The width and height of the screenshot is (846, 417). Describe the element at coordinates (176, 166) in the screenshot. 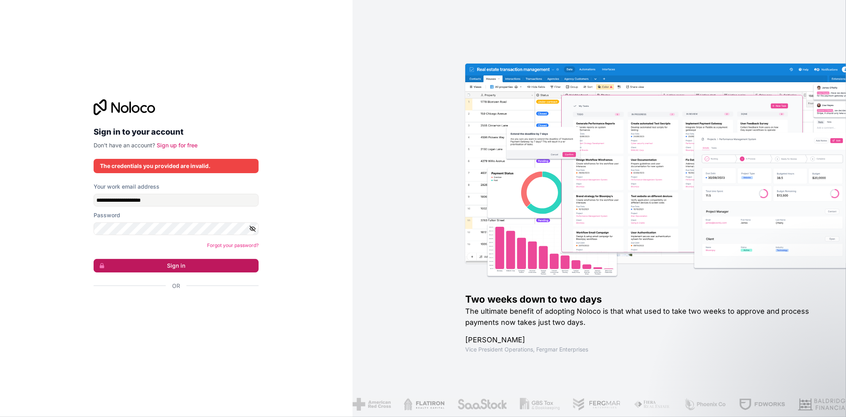

I see `div: The credentials you provided are invalid.` at that location.